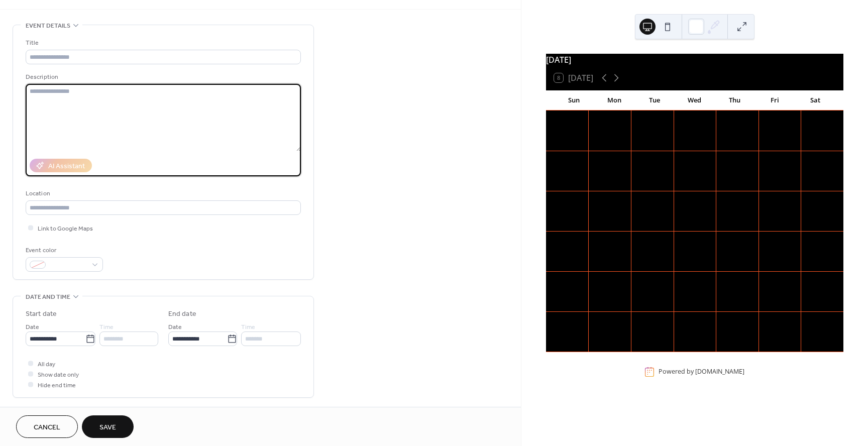 The image size is (868, 446). What do you see at coordinates (163, 194) in the screenshot?
I see `div: Location` at bounding box center [163, 194].